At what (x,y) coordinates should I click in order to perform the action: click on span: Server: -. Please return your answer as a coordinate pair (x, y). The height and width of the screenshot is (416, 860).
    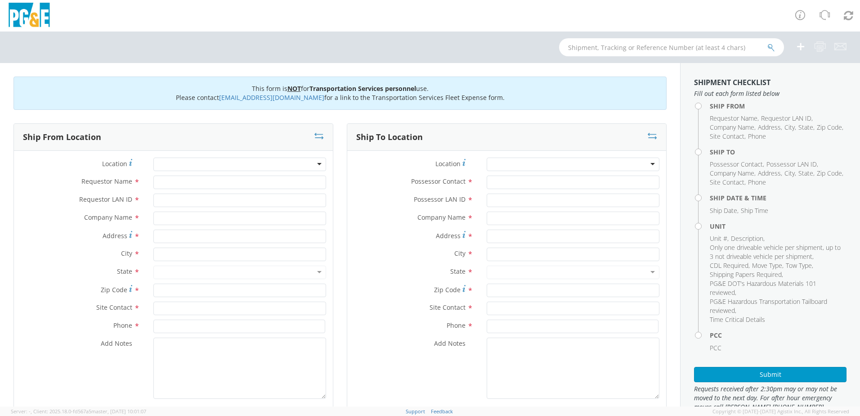
    Looking at the image, I should click on (21, 411).